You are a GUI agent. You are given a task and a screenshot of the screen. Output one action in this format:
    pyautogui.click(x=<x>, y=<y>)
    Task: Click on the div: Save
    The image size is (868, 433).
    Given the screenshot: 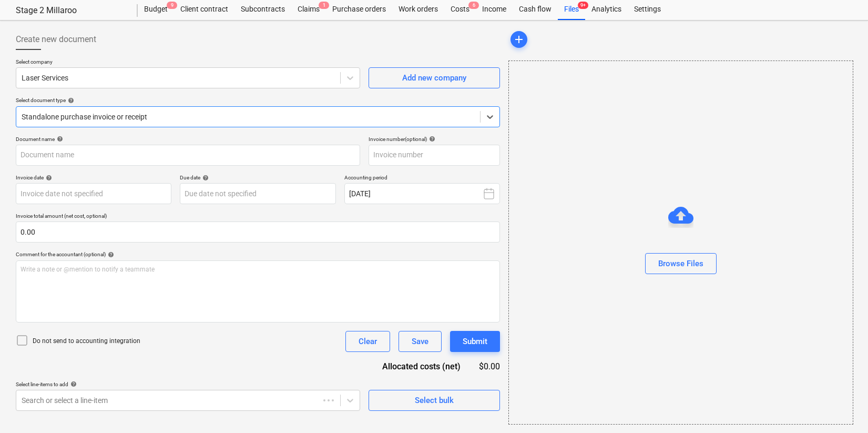 What is the action you would take?
    pyautogui.click(x=420, y=341)
    